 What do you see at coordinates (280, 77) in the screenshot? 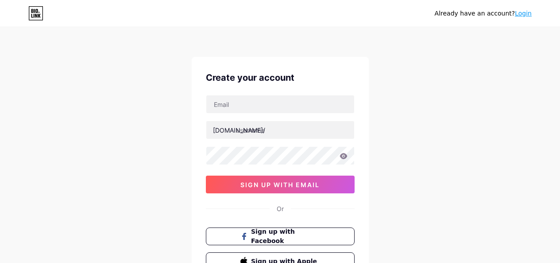
I see `div: Create your account` at bounding box center [280, 77].